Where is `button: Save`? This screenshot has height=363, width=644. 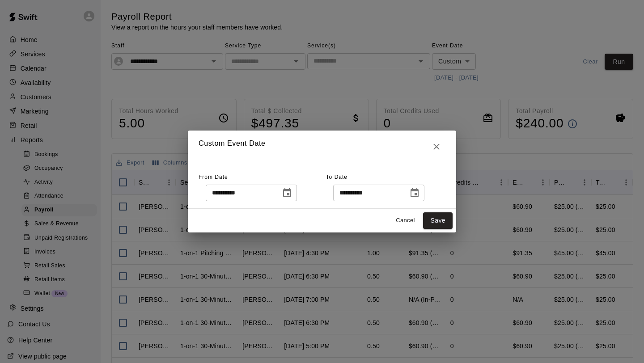 button: Save is located at coordinates (438, 221).